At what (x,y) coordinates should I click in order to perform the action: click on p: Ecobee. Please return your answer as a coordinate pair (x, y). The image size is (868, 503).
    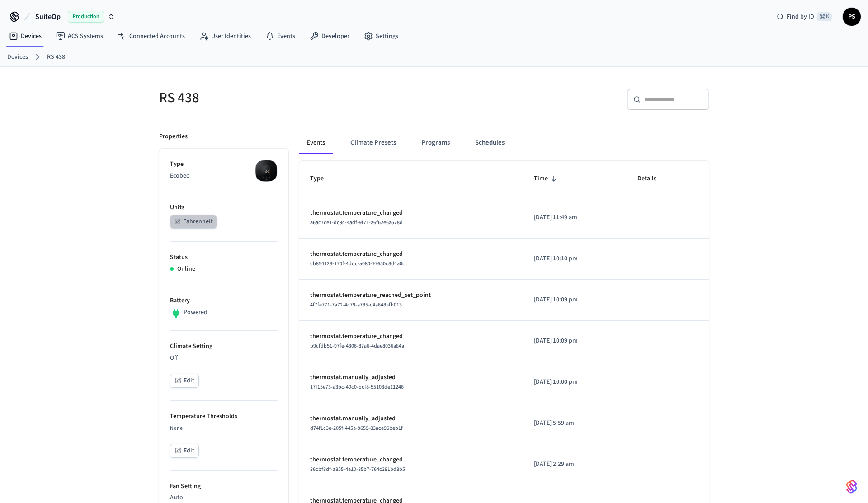
    Looking at the image, I should click on (224, 175).